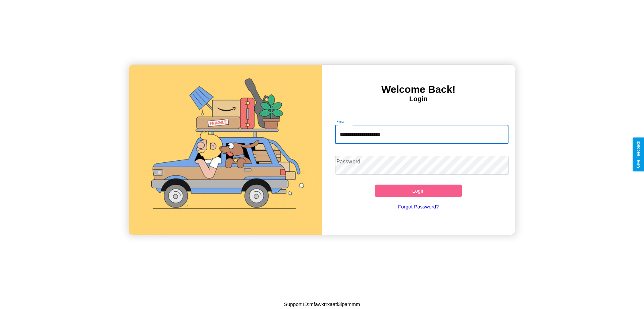 Image resolution: width=644 pixels, height=309 pixels. What do you see at coordinates (322, 304) in the screenshot?
I see `p: Support ID: mfawkrrxaati3lpammm` at bounding box center [322, 304].